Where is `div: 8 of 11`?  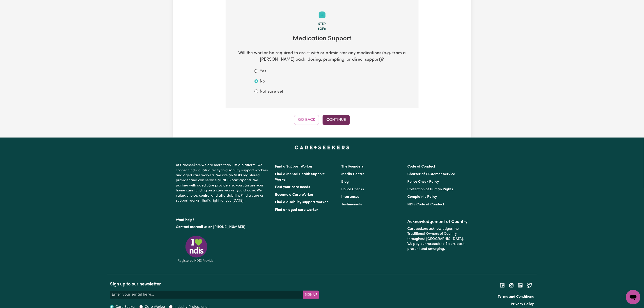 div: 8 of 11 is located at coordinates (322, 29).